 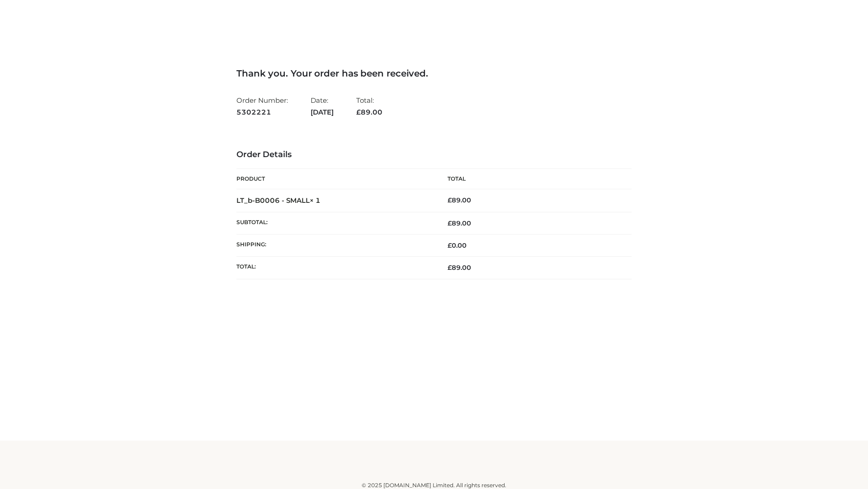 What do you see at coordinates (315, 200) in the screenshot?
I see `strong: × 1` at bounding box center [315, 200].